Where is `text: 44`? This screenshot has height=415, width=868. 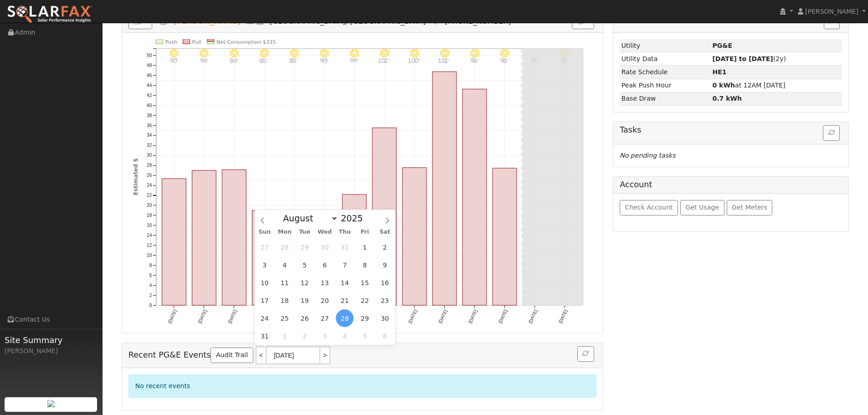
text: 44 is located at coordinates (149, 85).